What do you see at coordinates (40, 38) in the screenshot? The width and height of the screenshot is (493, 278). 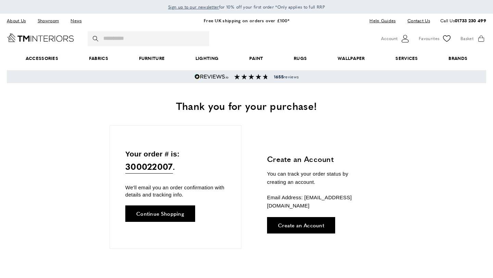 I see `a: Go to Home page` at bounding box center [40, 38].